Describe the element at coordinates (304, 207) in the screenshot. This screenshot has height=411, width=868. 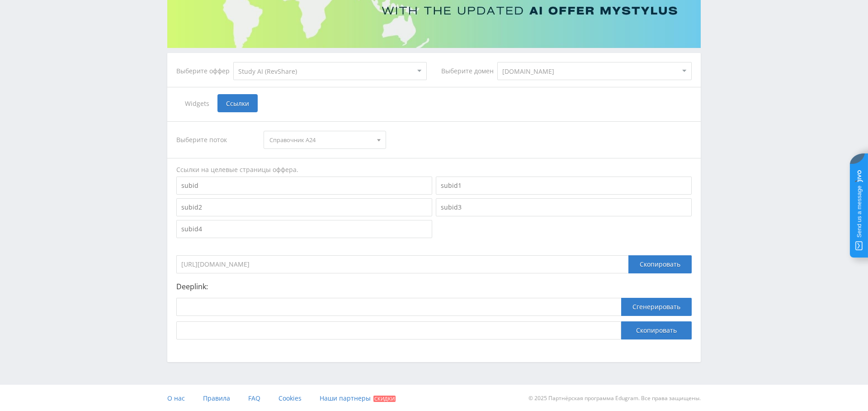
I see `input: subid2` at that location.